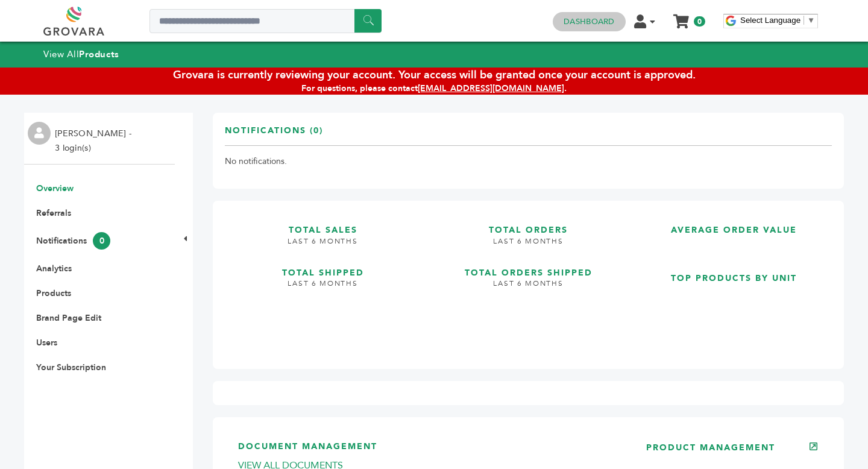 This screenshot has width=868, height=469. What do you see at coordinates (39, 133) in the screenshot?
I see `img: profile.png` at bounding box center [39, 133].